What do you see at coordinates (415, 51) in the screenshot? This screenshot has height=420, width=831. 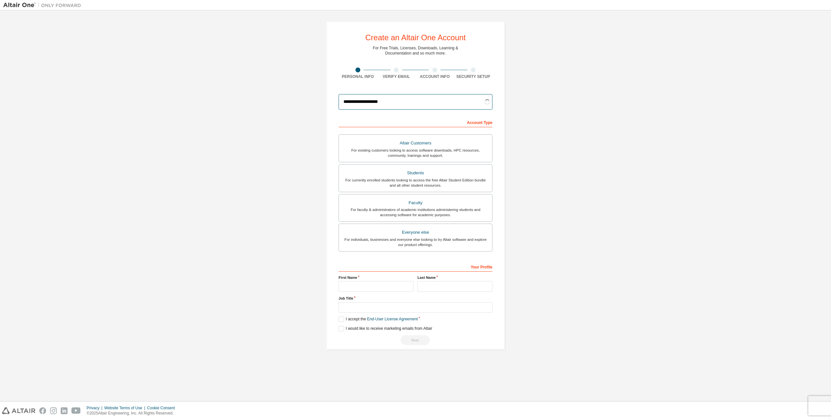 I see `div: For Free Trials, Licenses, Downloads, Learning & Documentation and so much more.` at bounding box center [415, 51].